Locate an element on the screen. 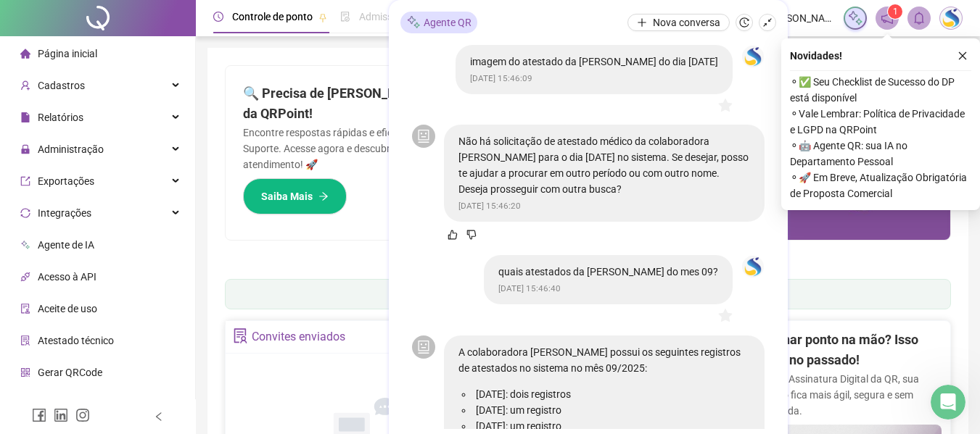 This screenshot has width=980, height=434. span: user-add is located at coordinates (26, 86).